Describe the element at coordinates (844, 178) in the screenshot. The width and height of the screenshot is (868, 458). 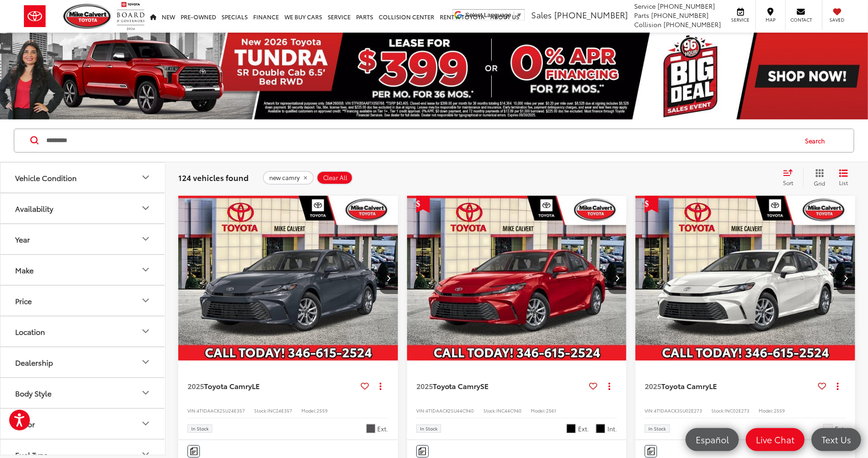
I see `button: List View` at that location.